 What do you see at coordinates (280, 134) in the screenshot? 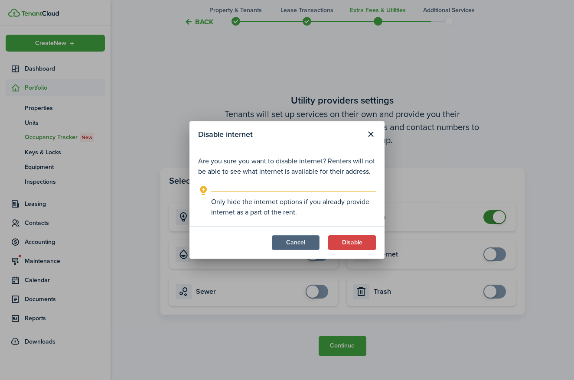
I see `modal-title: Disable internet` at bounding box center [280, 134].